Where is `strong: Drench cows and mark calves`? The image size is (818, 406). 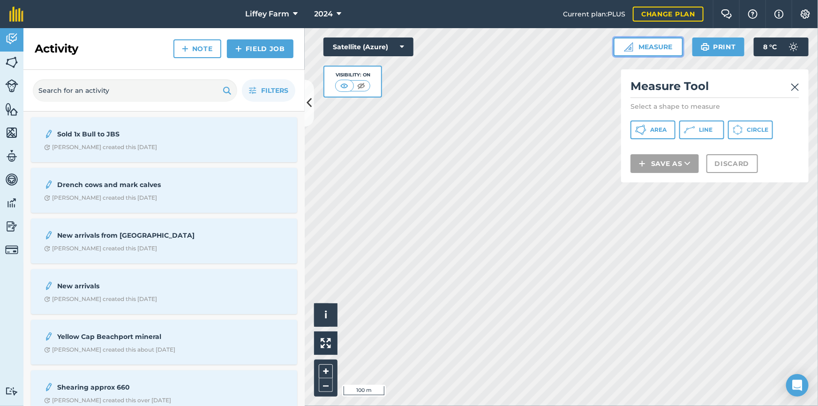
strong: Drench cows and mark calves is located at coordinates (131, 185).